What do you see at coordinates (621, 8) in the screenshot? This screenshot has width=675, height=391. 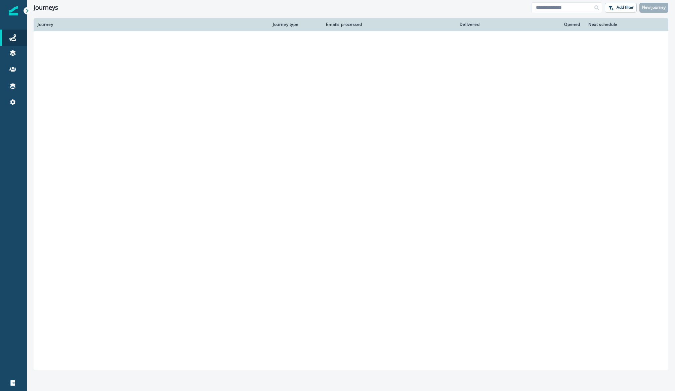 I see `button: Add filter` at bounding box center [621, 8].